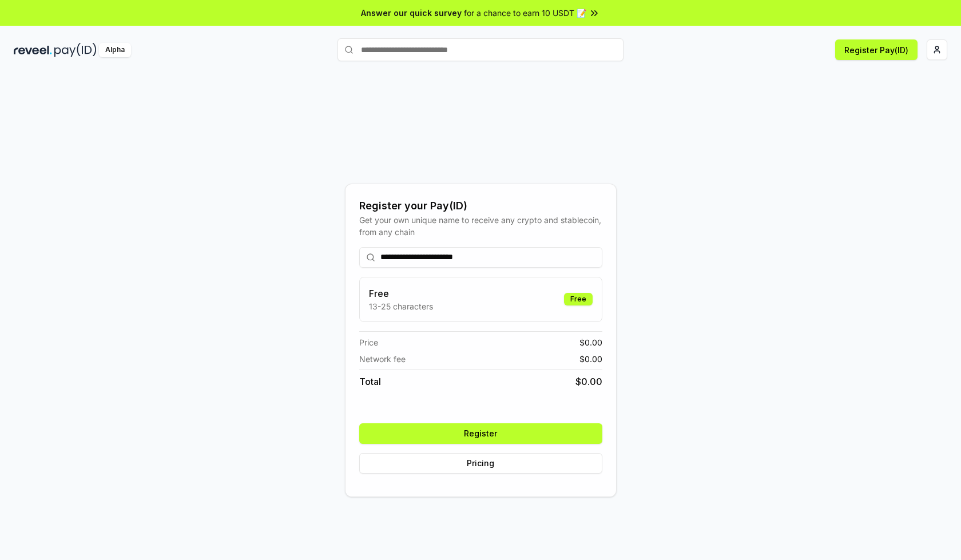 Image resolution: width=961 pixels, height=560 pixels. Describe the element at coordinates (578, 299) in the screenshot. I see `div: Free` at that location.